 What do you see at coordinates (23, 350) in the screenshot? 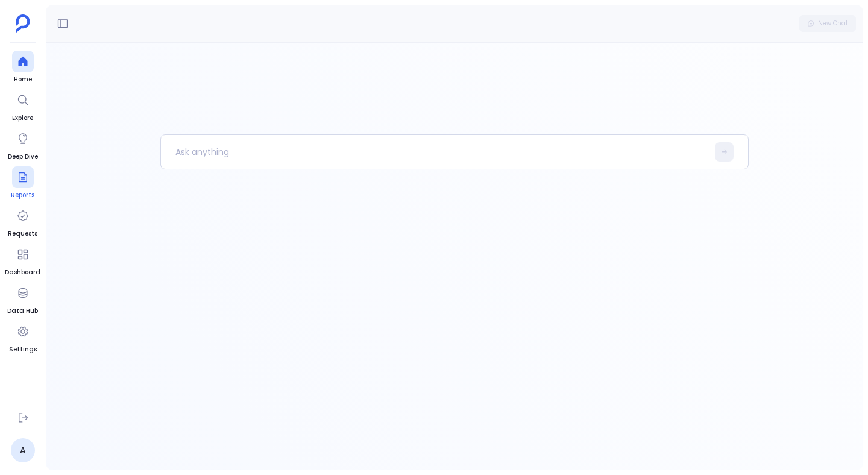
I see `span: Settings` at bounding box center [23, 350].